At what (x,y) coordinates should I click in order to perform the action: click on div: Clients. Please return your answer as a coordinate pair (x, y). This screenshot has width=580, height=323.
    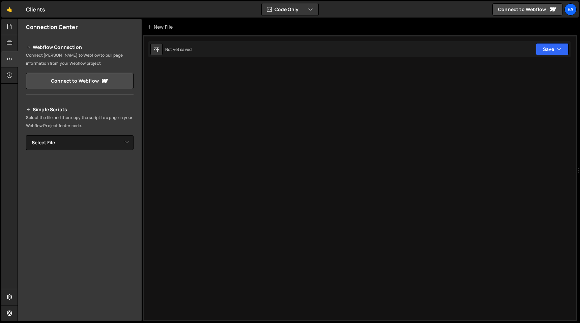
    Looking at the image, I should click on (35, 9).